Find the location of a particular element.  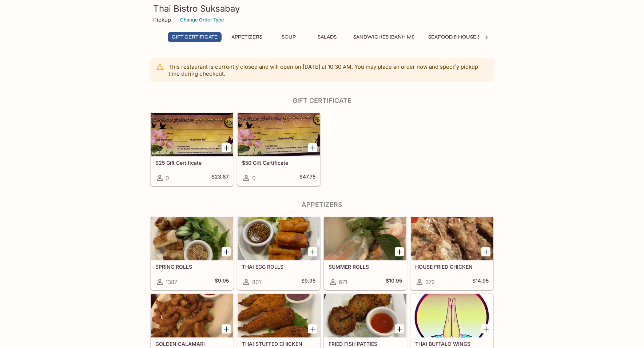

h5: SPRING ROLLS is located at coordinates (192, 267).